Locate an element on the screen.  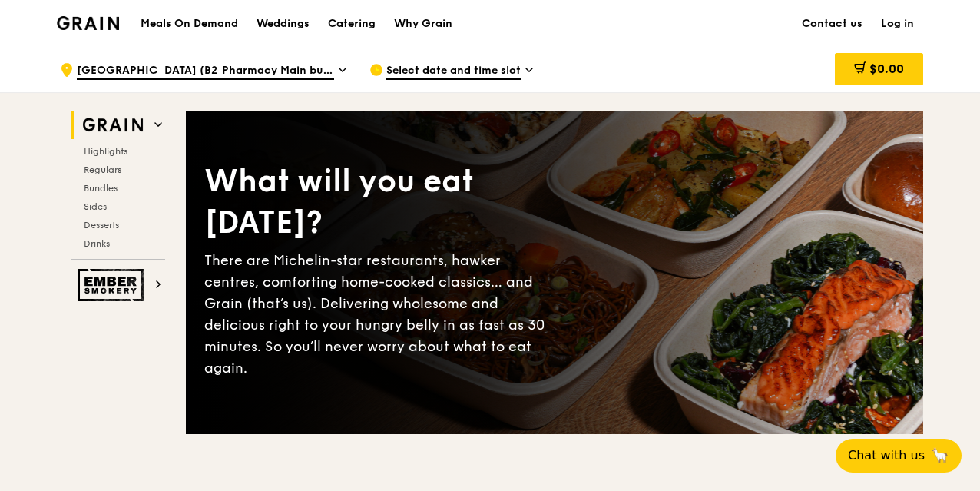
span: Bundles is located at coordinates (100, 188).